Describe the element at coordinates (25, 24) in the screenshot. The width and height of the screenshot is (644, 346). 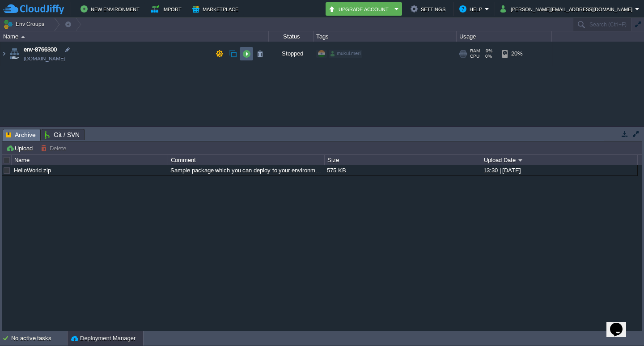
I see `button: Env Groups` at that location.